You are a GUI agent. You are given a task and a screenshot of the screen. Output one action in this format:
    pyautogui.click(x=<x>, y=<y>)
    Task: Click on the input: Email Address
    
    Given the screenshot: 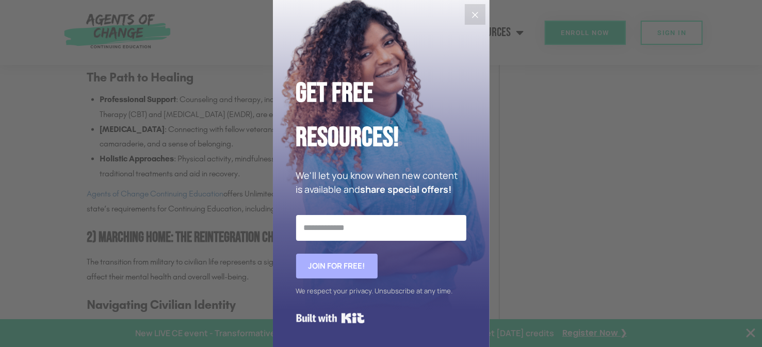 What is the action you would take?
    pyautogui.click(x=381, y=228)
    